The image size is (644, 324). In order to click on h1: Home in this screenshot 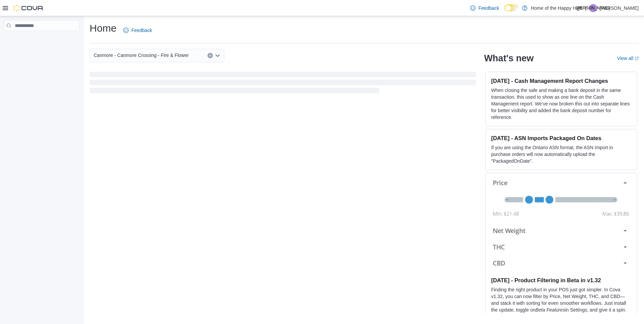, I will do `click(103, 28)`.